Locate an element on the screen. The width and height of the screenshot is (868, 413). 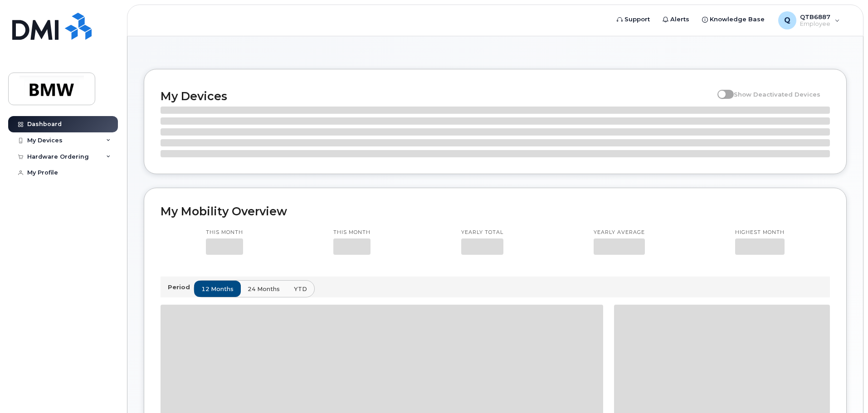
p: Highest month is located at coordinates (760, 233).